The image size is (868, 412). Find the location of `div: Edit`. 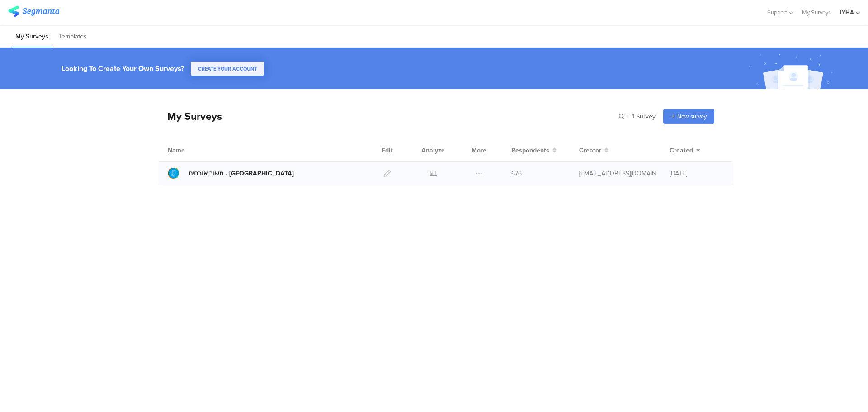

div: Edit is located at coordinates (387, 150).